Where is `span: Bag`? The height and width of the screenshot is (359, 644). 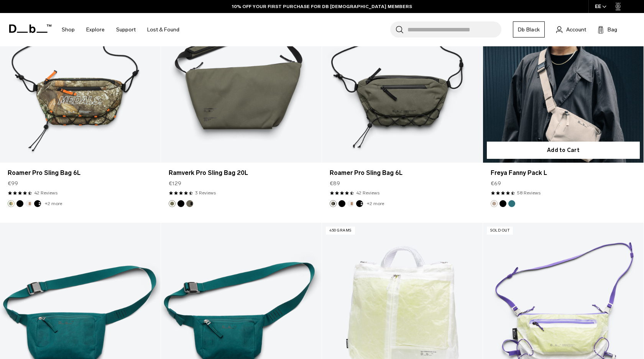
span: Bag is located at coordinates (612, 30).